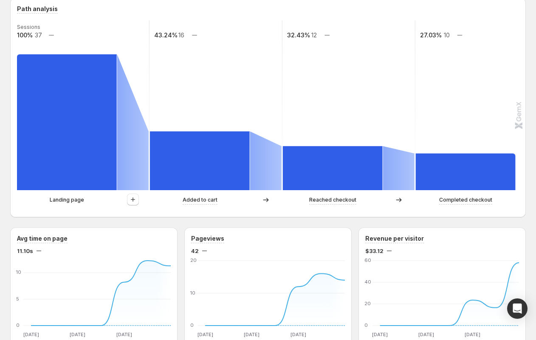  I want to click on h3: Pageviews, so click(208, 239).